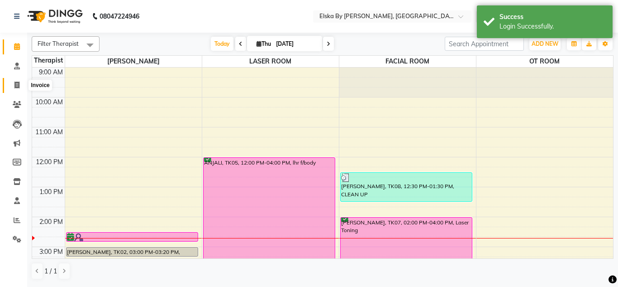  I want to click on div: 9:00 AM, so click(51, 72).